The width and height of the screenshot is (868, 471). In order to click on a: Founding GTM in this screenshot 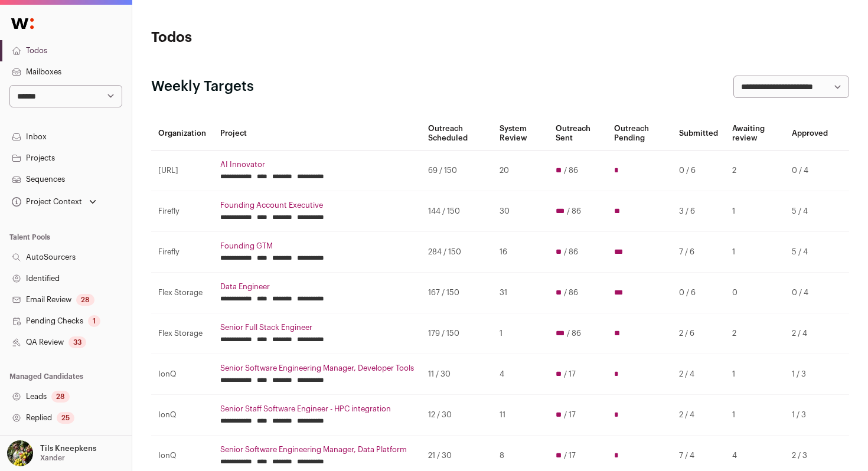, I will do `click(317, 246)`.